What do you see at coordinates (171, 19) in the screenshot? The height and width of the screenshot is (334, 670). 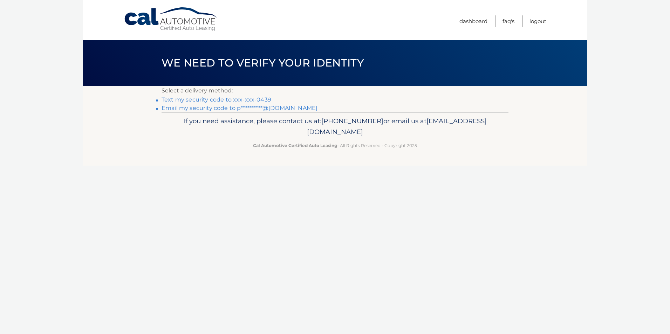 I see `a: Cal Automotive` at bounding box center [171, 19].